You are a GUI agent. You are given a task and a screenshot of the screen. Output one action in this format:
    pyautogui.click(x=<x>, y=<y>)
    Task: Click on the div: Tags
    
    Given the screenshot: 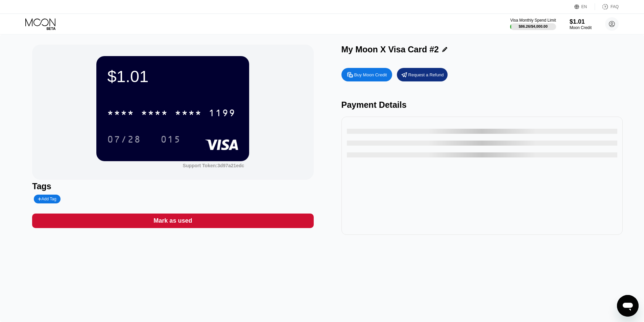 What is the action you would take?
    pyautogui.click(x=173, y=186)
    